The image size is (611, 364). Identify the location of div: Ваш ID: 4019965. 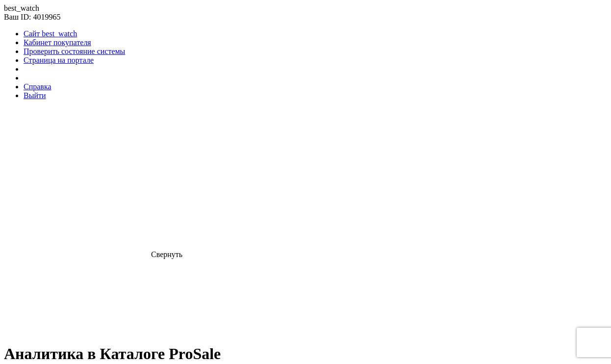
(306, 17).